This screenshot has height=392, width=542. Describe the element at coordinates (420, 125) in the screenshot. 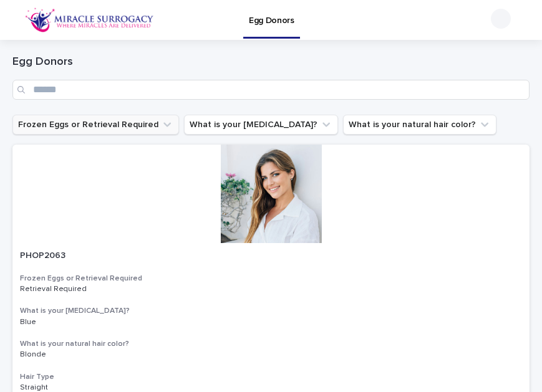

I see `button: What is your natural hair color?` at that location.